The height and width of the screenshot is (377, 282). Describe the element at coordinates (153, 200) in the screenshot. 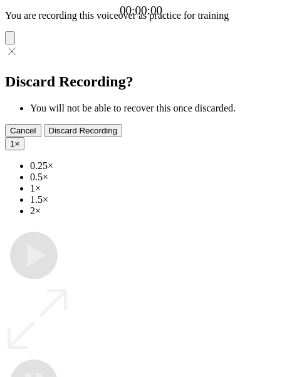

I see `li: 1.5×` at that location.